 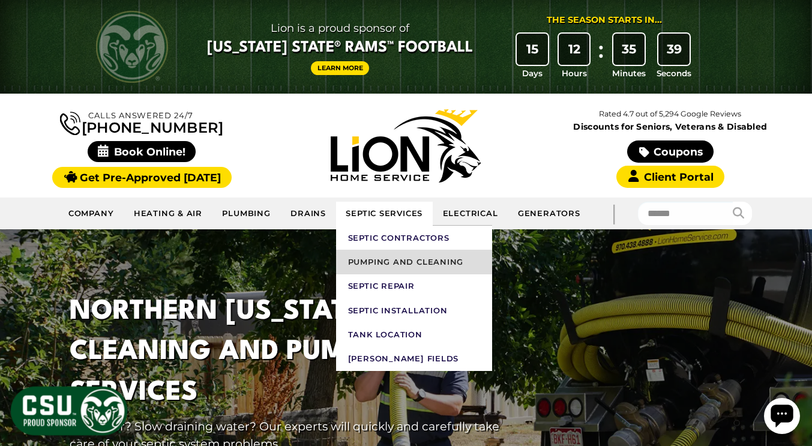 I want to click on a: Client Portal, so click(x=670, y=176).